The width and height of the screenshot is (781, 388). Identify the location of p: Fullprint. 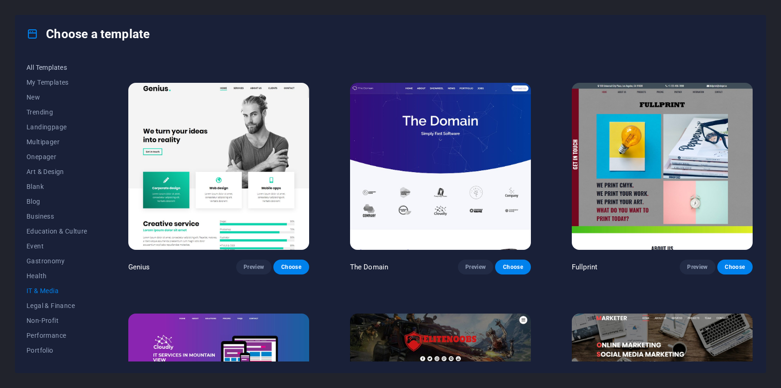
(584, 267).